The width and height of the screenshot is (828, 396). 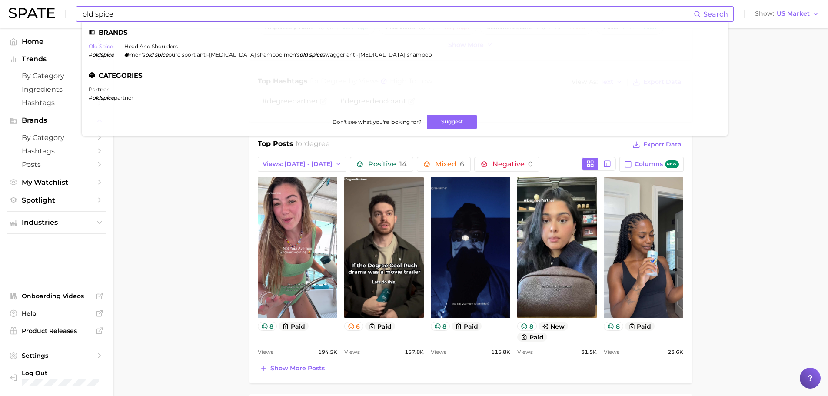 What do you see at coordinates (589, 352) in the screenshot?
I see `span: 31.5k` at bounding box center [589, 352].